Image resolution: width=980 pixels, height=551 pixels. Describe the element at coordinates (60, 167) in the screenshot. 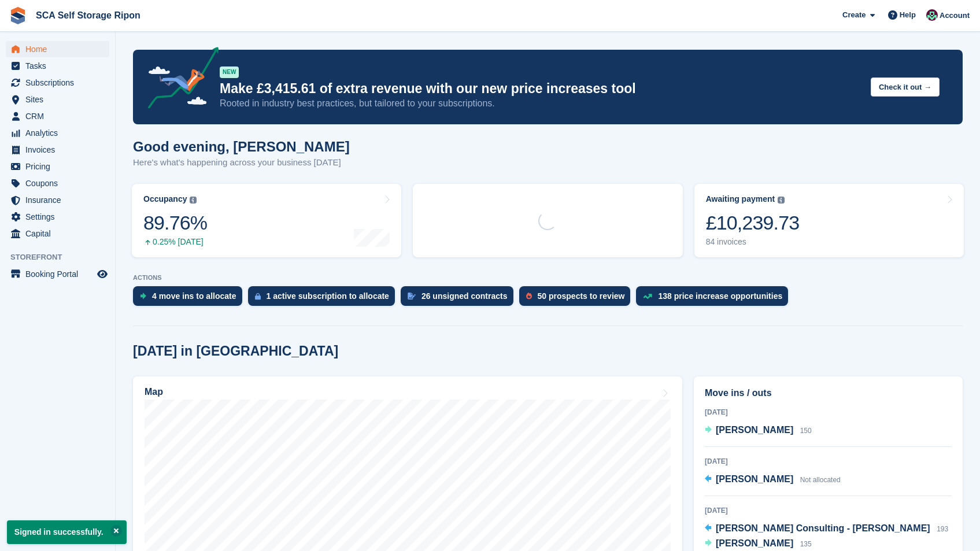

I see `span: Pricing` at that location.